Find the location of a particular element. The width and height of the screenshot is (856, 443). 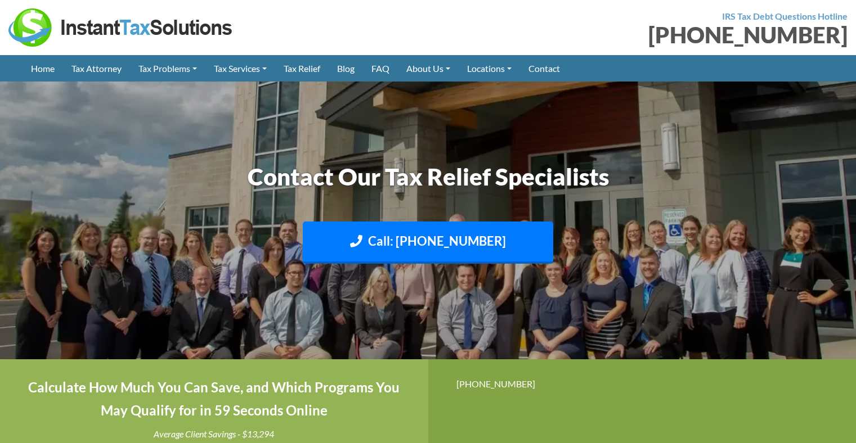

a: About Us is located at coordinates (428, 68).